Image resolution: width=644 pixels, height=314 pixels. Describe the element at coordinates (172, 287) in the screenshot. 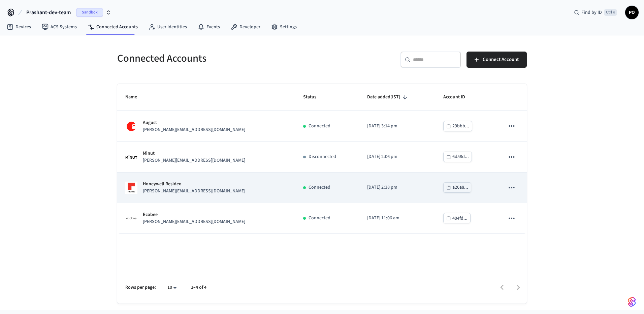

I see `div: 10` at that location.